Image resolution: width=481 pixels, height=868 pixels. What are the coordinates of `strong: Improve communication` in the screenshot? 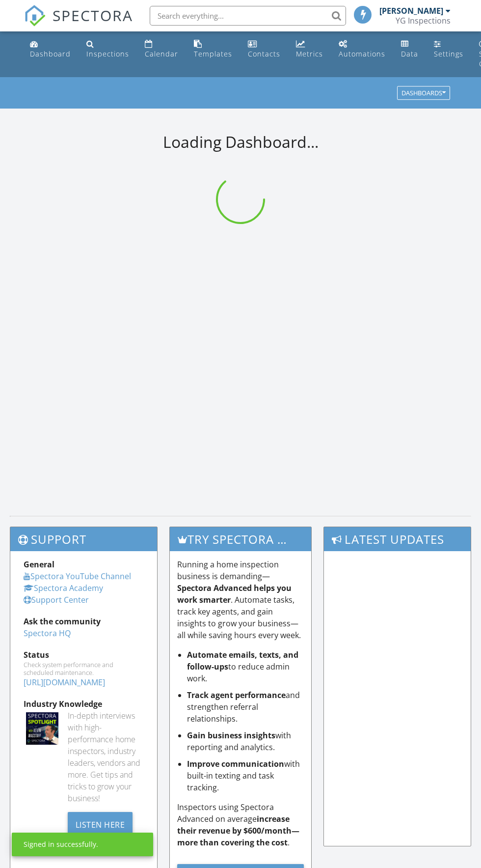 It's located at (236, 763).